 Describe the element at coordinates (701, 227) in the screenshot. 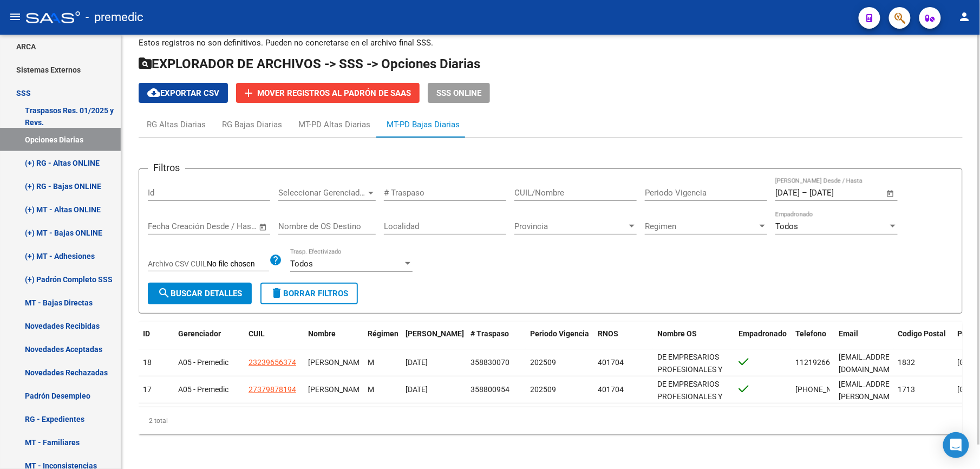

I see `span: Regimen` at that location.